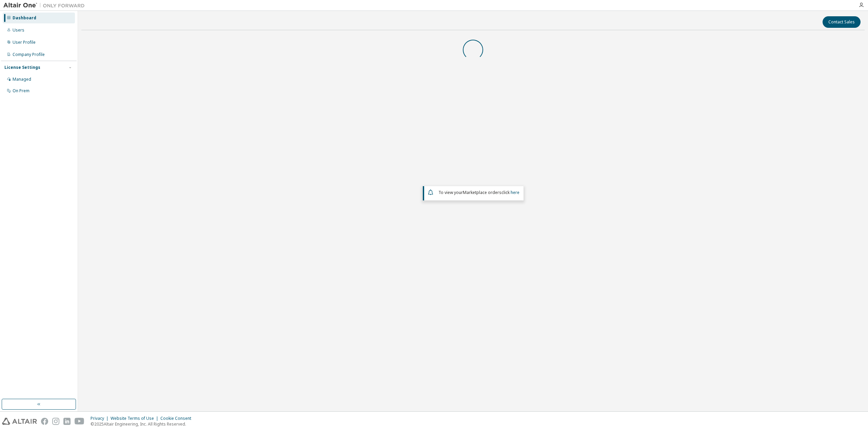 This screenshot has height=431, width=868. Describe the element at coordinates (479, 192) in the screenshot. I see `span: To view your click` at that location.